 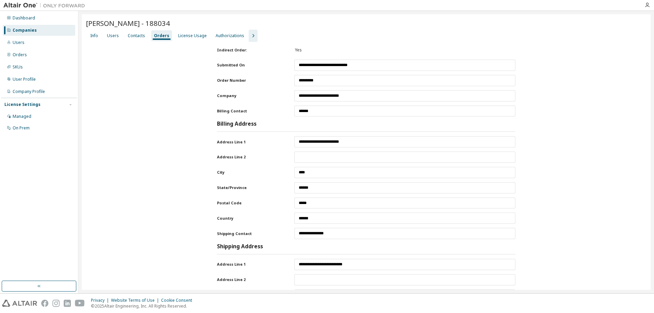 I want to click on div: Website Terms of Use, so click(x=136, y=301).